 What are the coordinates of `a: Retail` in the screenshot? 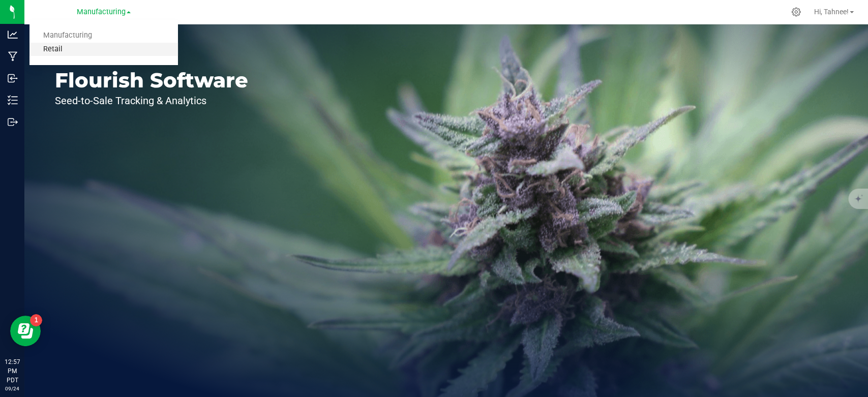 It's located at (104, 50).